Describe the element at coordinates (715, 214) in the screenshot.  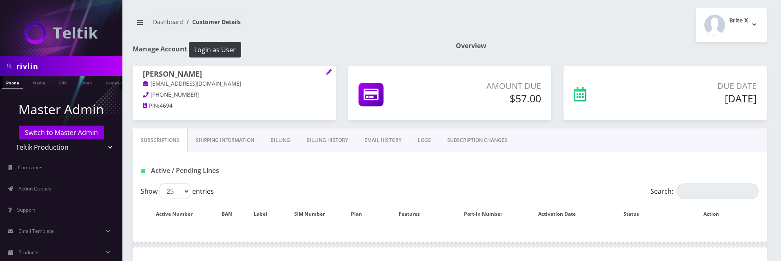
I see `th: Action` at that location.